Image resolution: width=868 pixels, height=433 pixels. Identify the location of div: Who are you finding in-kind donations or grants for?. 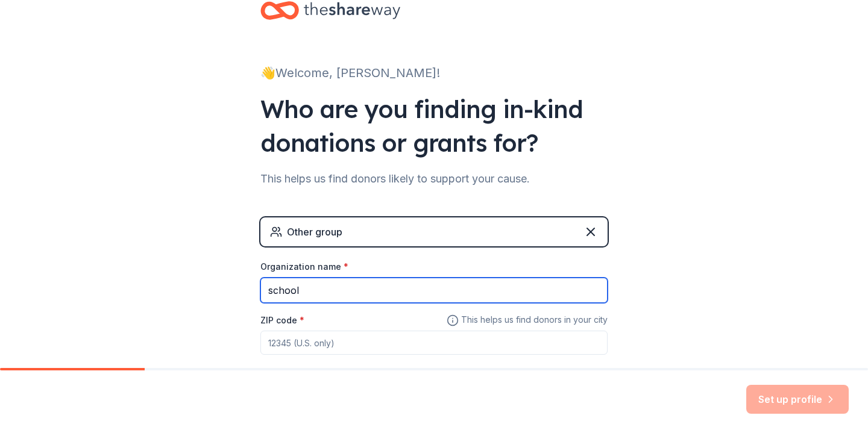
(434, 126).